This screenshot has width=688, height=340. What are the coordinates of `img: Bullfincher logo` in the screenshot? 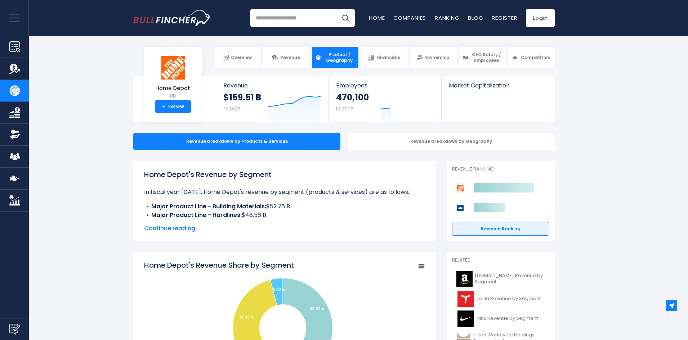 It's located at (172, 18).